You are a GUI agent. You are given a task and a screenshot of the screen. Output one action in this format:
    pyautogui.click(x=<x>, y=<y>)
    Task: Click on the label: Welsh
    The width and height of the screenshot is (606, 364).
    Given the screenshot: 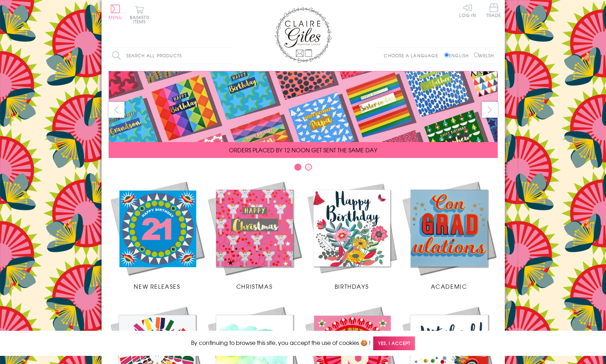 What is the action you would take?
    pyautogui.click(x=484, y=55)
    